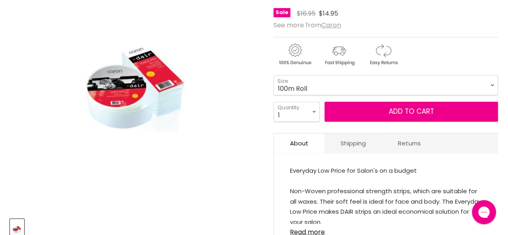 The image size is (508, 235). I want to click on select: Quantity, so click(296, 112).